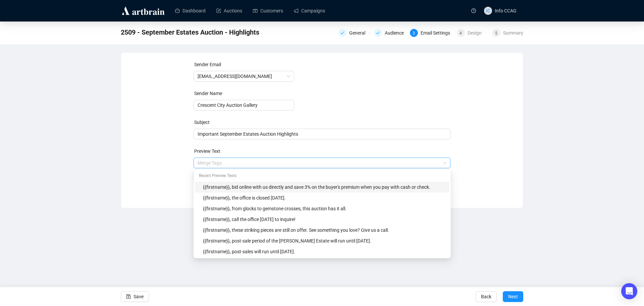  What do you see at coordinates (474, 11) in the screenshot?
I see `span: question-circle` at bounding box center [474, 11].